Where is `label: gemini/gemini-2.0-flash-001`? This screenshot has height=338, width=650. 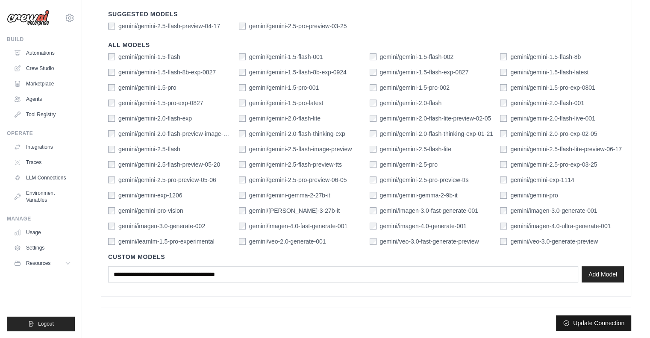
label: gemini/gemini-2.0-flash-001 is located at coordinates (547, 103).